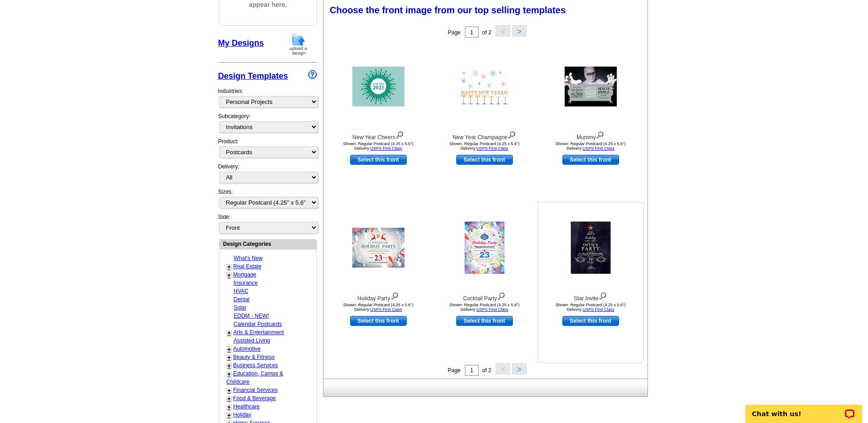 This screenshot has height=423, width=868. What do you see at coordinates (111, 20) in the screenshot?
I see `button: Open LiveChat chat widget` at bounding box center [111, 20].